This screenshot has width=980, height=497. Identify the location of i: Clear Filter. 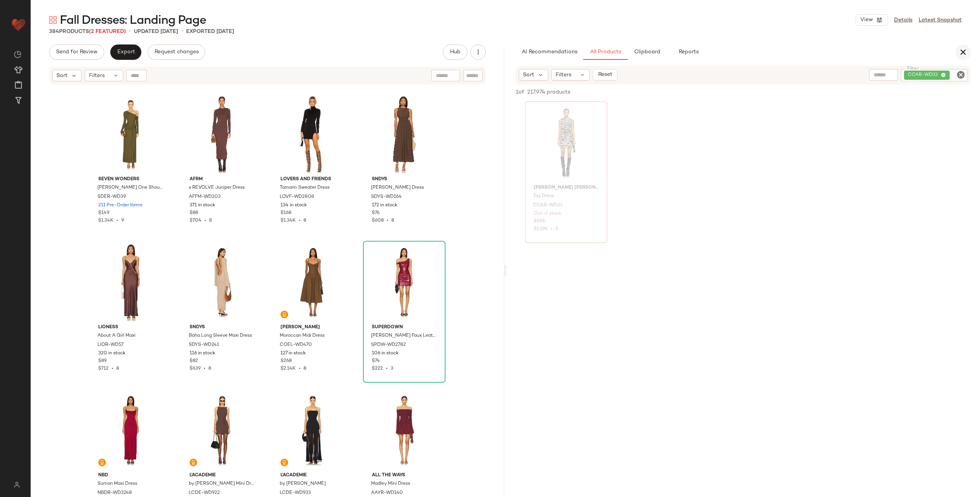
(960, 75).